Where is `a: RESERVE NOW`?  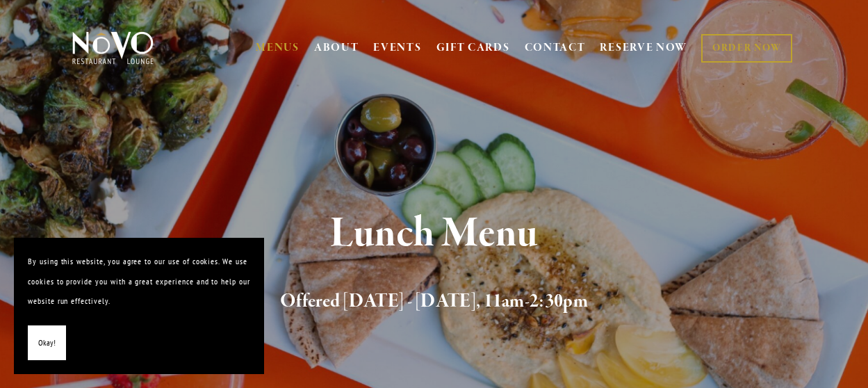 a: RESERVE NOW is located at coordinates (643, 48).